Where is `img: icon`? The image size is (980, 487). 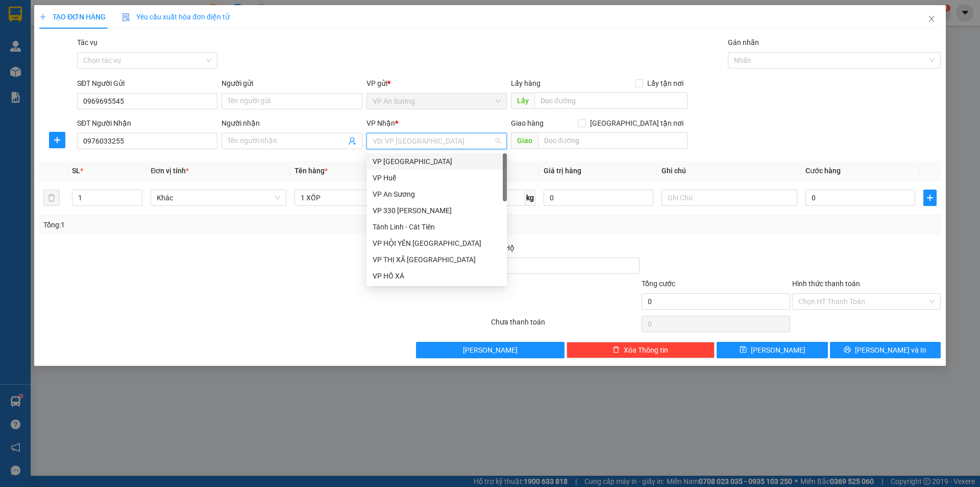 img: icon is located at coordinates (126, 18).